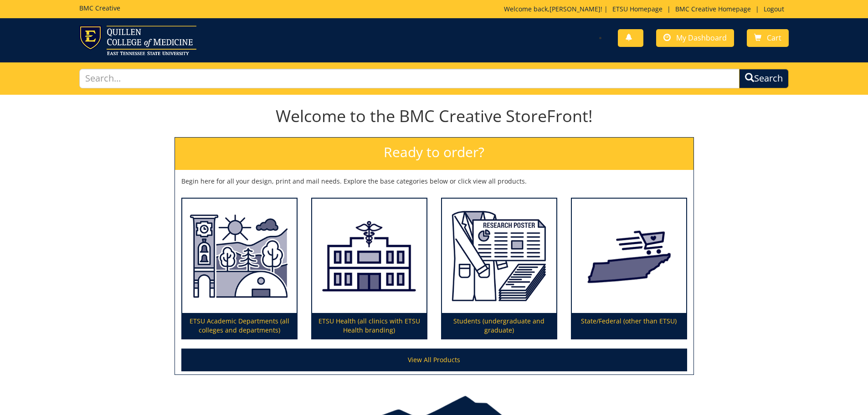 The height and width of the screenshot is (415, 868). Describe the element at coordinates (713, 9) in the screenshot. I see `a: BMC Creative Homepage` at that location.